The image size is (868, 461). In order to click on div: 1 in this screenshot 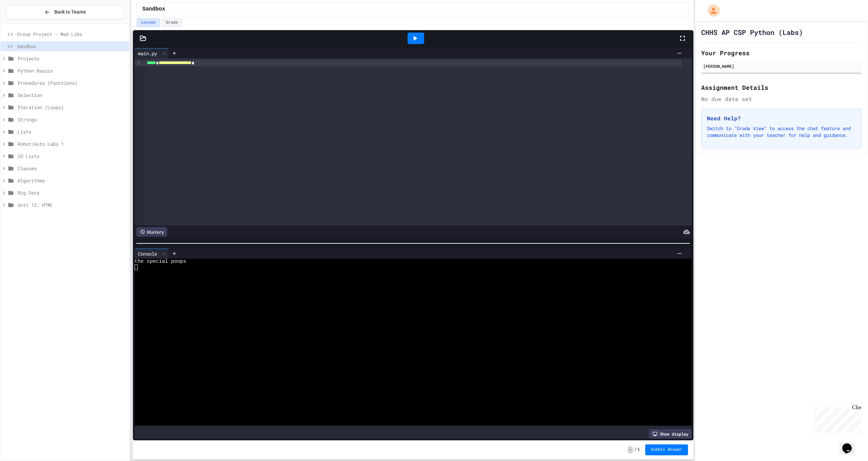, I will do `click(138, 63)`.